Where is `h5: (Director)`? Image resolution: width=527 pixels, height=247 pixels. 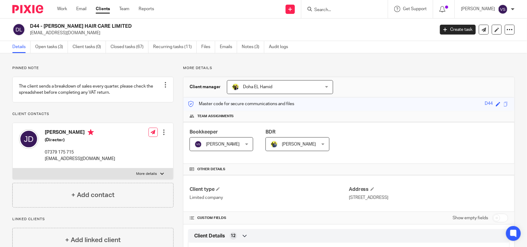 h5: (Director) is located at coordinates (80, 140).